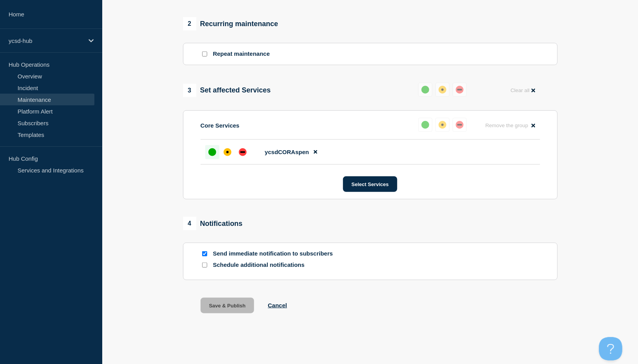  What do you see at coordinates (275, 253) in the screenshot?
I see `p: Send immediate notification to subscribers` at bounding box center [275, 253].